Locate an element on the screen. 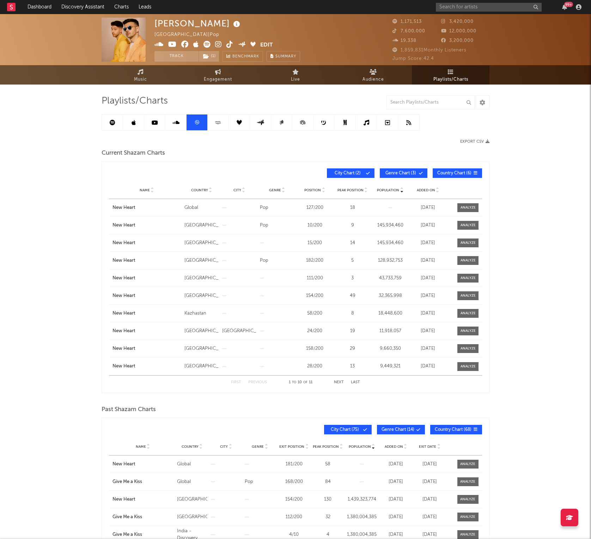  span: Exit Position is located at coordinates (291, 447).